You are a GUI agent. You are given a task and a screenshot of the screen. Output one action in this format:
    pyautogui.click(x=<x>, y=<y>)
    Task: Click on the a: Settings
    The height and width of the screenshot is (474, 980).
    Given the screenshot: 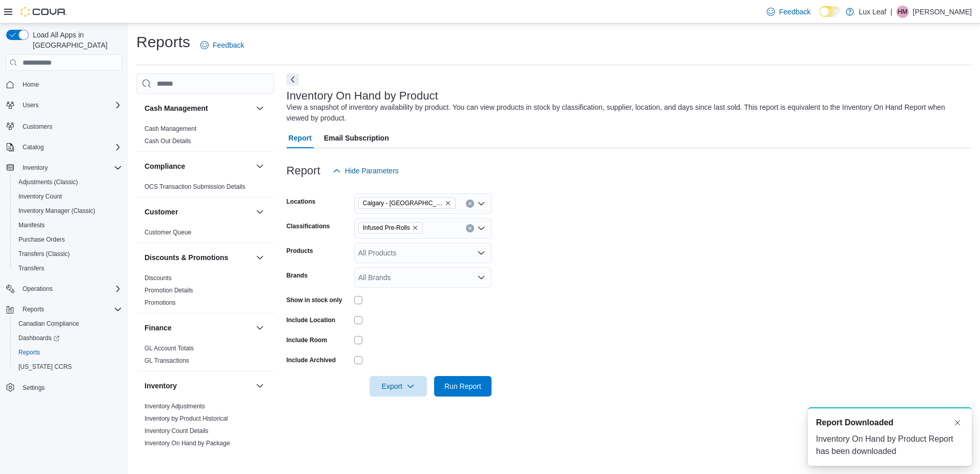 What is the action you would take?
    pyautogui.click(x=33, y=387)
    